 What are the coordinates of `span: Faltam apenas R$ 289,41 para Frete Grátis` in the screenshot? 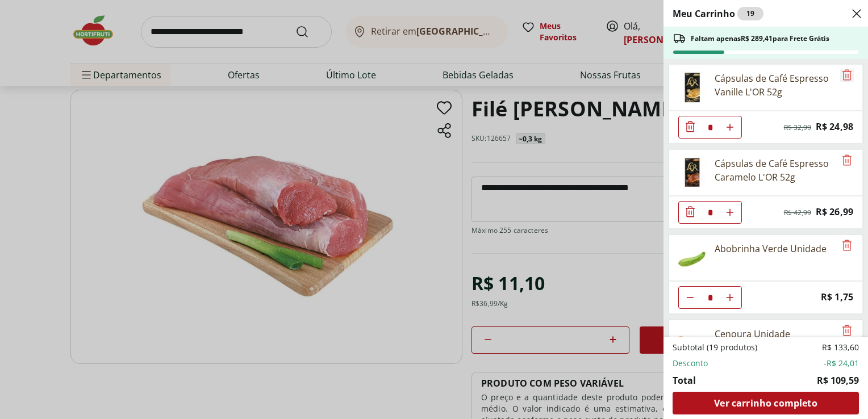 It's located at (760, 38).